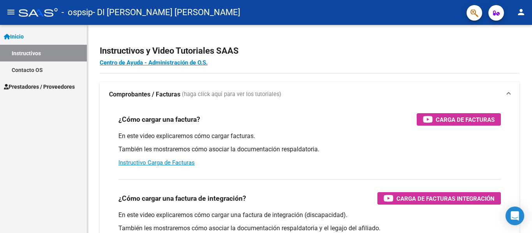 The width and height of the screenshot is (532, 233). I want to click on span: Prestadores / Proveedores, so click(39, 87).